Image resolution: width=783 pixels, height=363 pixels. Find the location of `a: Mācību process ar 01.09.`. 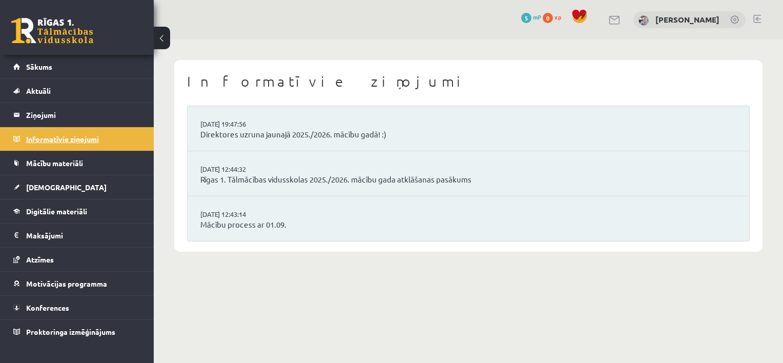

a: Mācību process ar 01.09. is located at coordinates (468, 224).